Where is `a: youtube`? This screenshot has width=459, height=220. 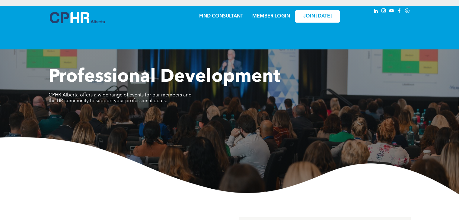
a: youtube is located at coordinates (392, 11).